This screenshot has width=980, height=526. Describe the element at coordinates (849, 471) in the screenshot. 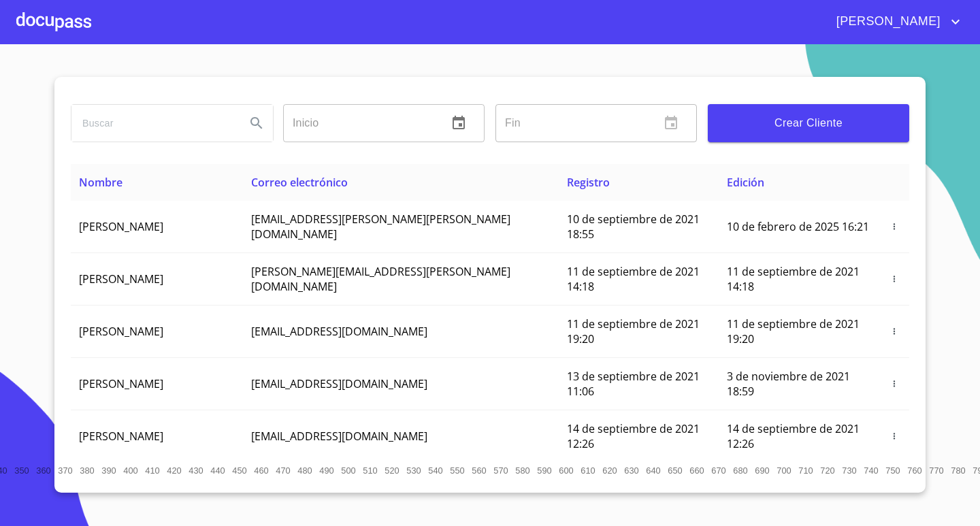

I see `span: 730` at that location.